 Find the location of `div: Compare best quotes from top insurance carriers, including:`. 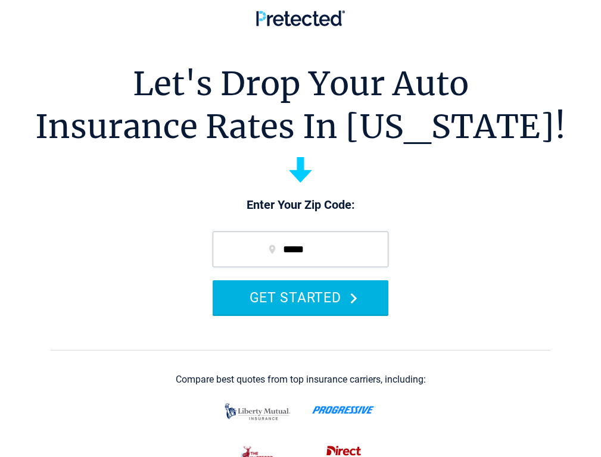

div: Compare best quotes from top insurance carriers, including: is located at coordinates (301, 380).